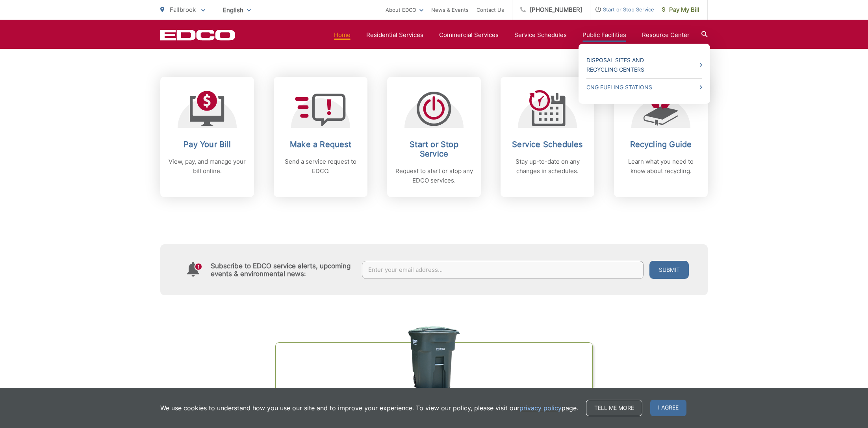  Describe the element at coordinates (434, 150) in the screenshot. I see `h2: Start or Stop Service` at that location.